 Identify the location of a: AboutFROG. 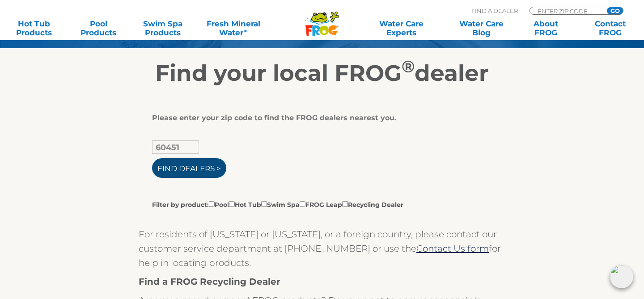
(546, 28).